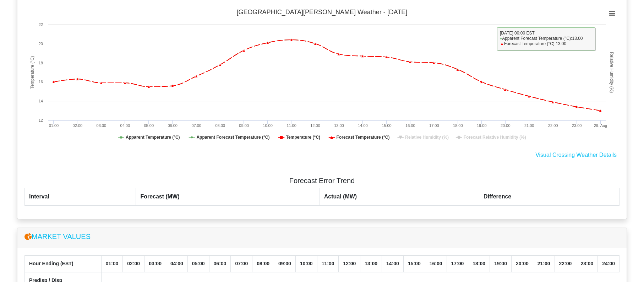  Describe the element at coordinates (172, 126) in the screenshot. I see `text: 06:00` at that location.